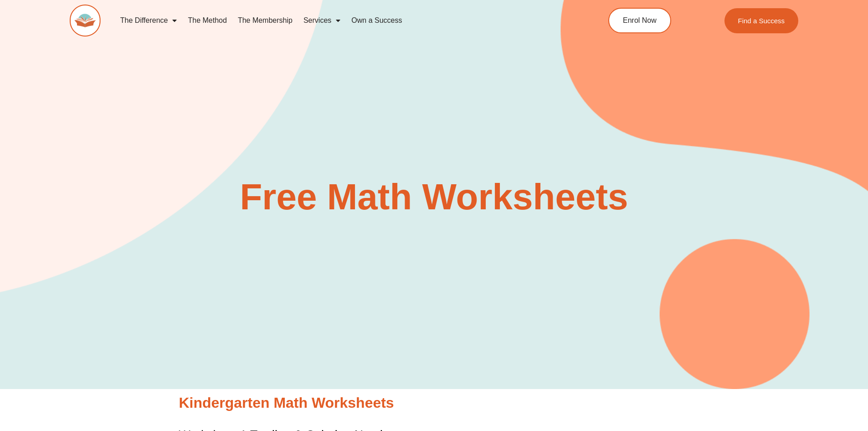  I want to click on a: Find a Success, so click(761, 21).